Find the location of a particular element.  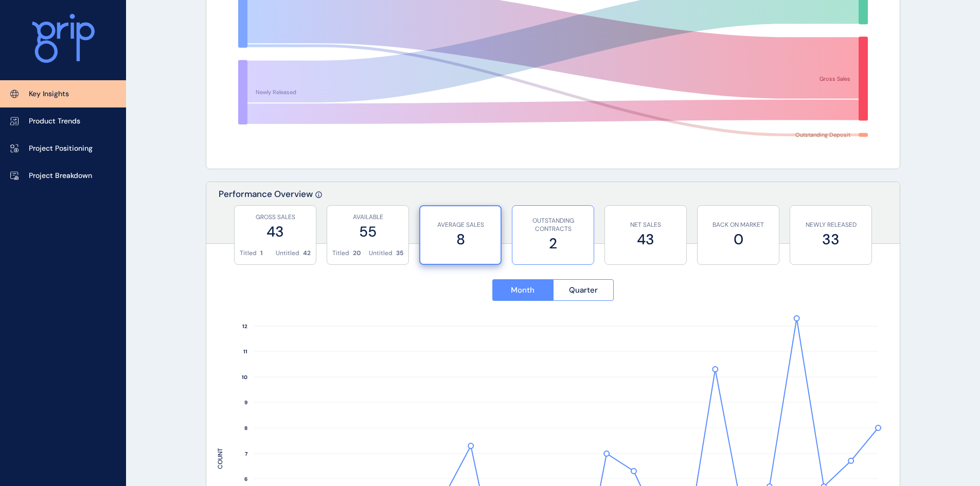

p: Project Breakdown is located at coordinates (60, 176).